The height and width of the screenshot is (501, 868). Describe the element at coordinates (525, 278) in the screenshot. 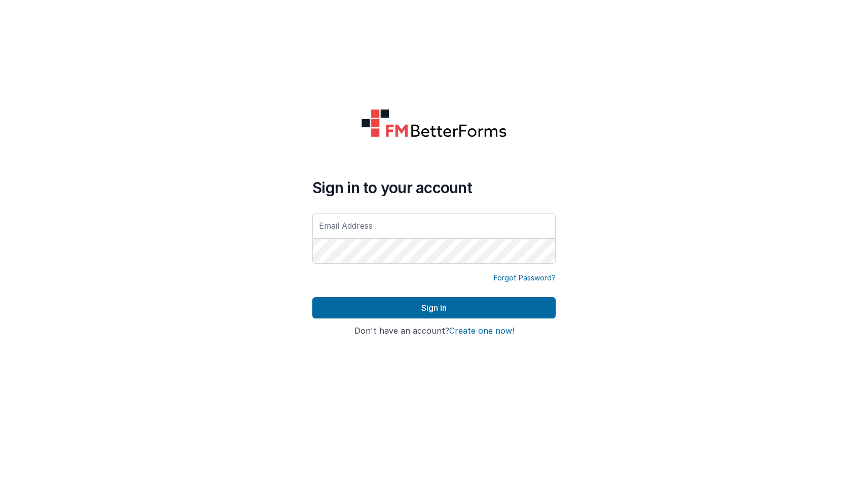

I see `a: Forgot Password?` at that location.